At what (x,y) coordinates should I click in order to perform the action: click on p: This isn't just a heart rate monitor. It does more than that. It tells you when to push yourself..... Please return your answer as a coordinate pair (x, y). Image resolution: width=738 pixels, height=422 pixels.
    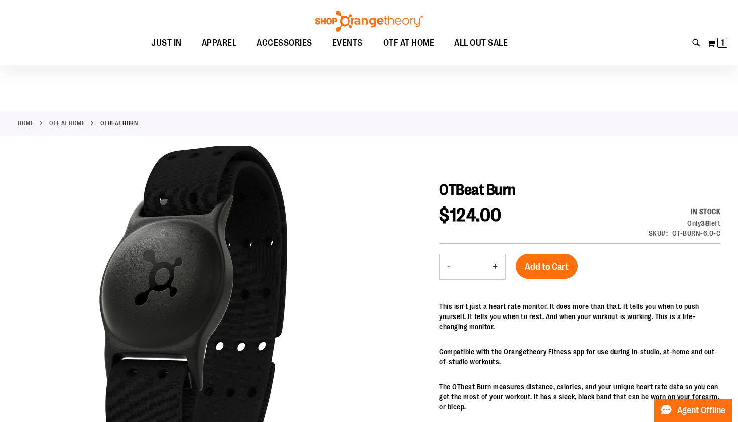
    Looking at the image, I should click on (580, 316).